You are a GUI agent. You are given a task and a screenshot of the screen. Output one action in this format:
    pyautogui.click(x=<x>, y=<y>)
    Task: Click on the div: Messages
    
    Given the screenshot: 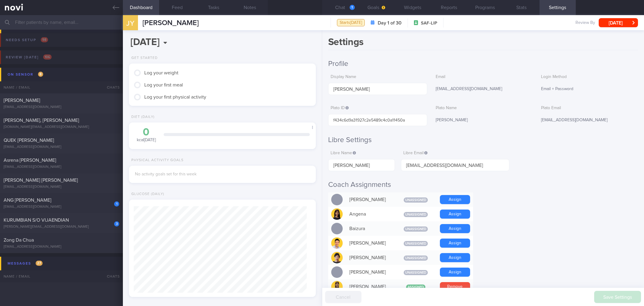 What is the action you would take?
    pyautogui.click(x=25, y=263)
    